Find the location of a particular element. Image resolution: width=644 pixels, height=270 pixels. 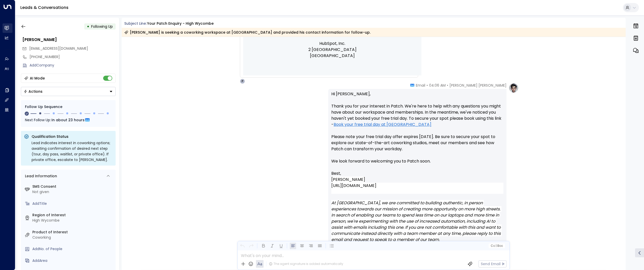

div: AddCompany is located at coordinates (72, 65).